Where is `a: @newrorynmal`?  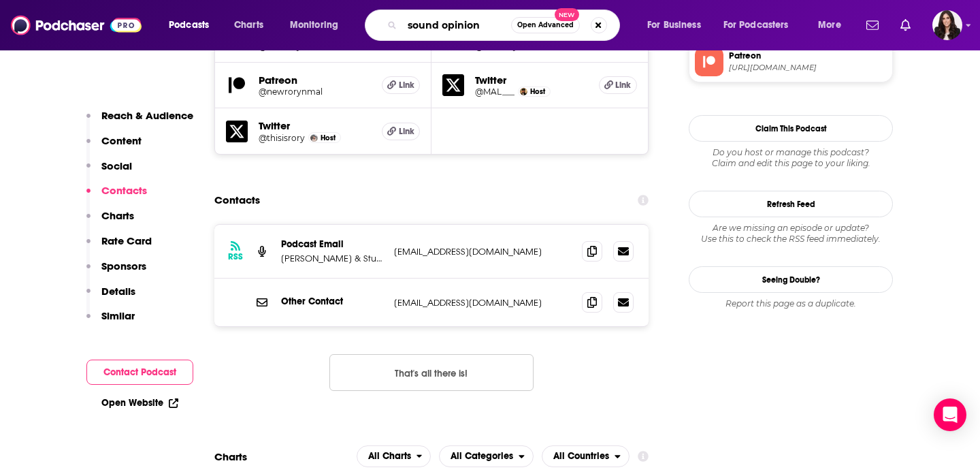 a: @newrorynmal is located at coordinates (314, 91).